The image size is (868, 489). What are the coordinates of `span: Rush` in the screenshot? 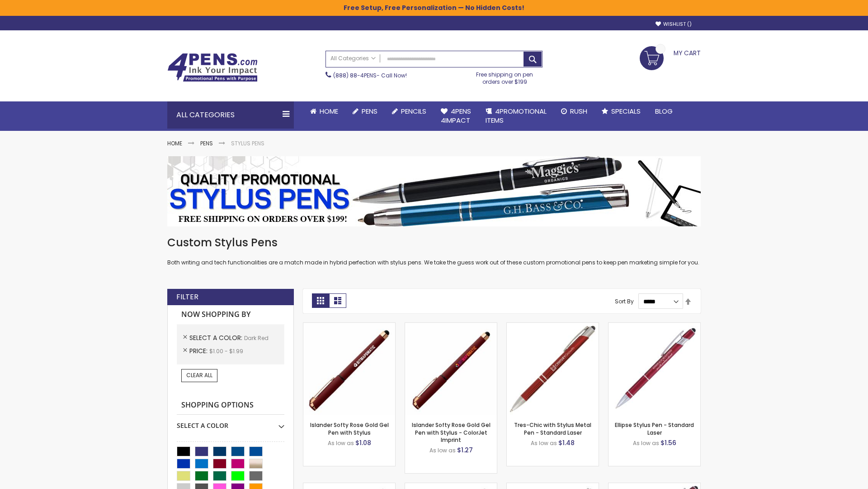 It's located at (579, 111).